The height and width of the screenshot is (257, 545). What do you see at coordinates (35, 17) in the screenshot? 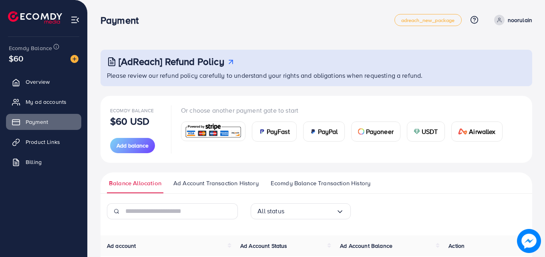
I see `img: logo` at bounding box center [35, 17].